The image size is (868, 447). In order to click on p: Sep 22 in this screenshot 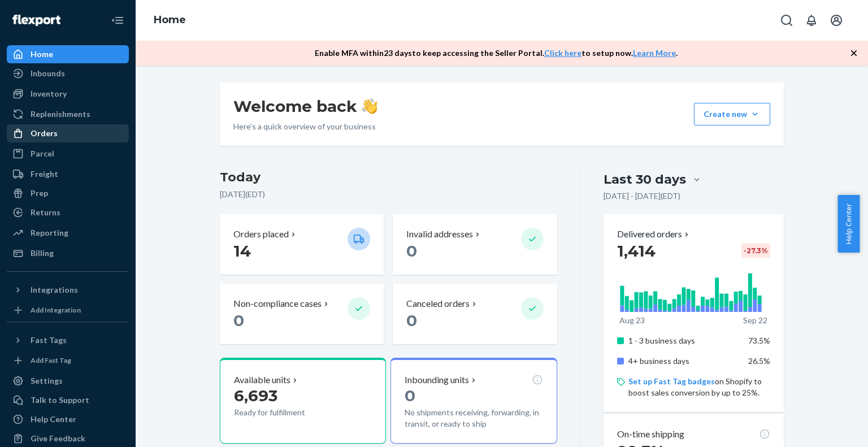, I will do `click(755, 320)`.